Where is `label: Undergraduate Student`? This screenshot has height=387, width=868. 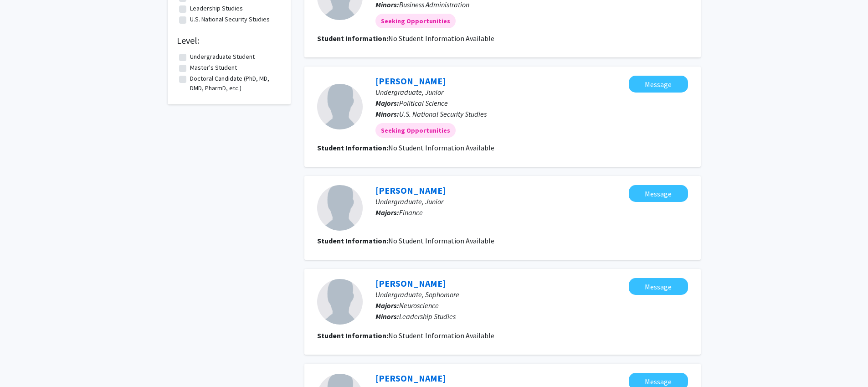 label: Undergraduate Student is located at coordinates (222, 56).